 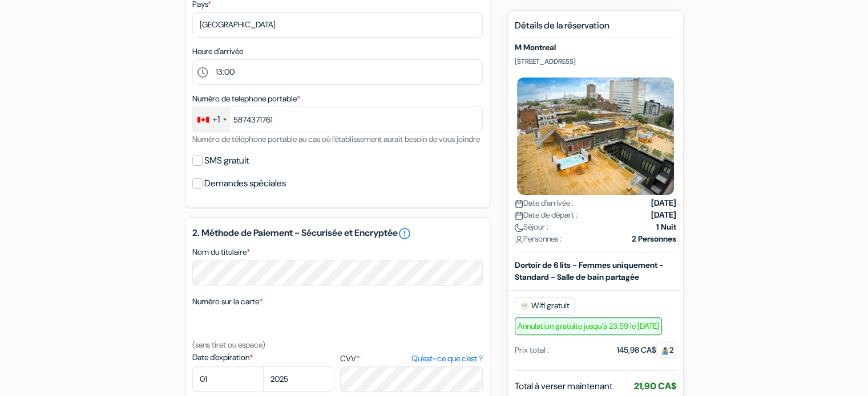 What do you see at coordinates (595, 47) in the screenshot?
I see `h5: M Montreal` at bounding box center [595, 47].